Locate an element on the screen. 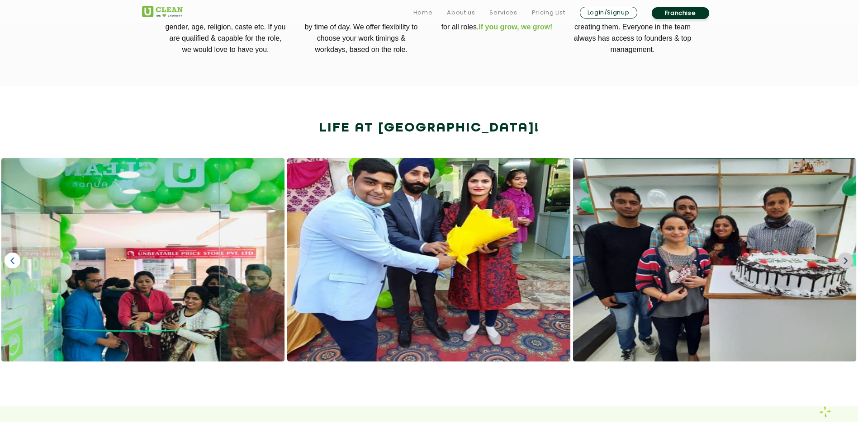 This screenshot has height=422, width=858. img: icon_4.png is located at coordinates (825, 412).